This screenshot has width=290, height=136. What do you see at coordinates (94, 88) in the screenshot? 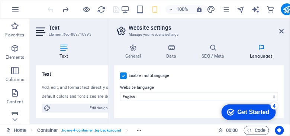
I see `div: Add, edit, and format text directly on the website.` at bounding box center [94, 88].